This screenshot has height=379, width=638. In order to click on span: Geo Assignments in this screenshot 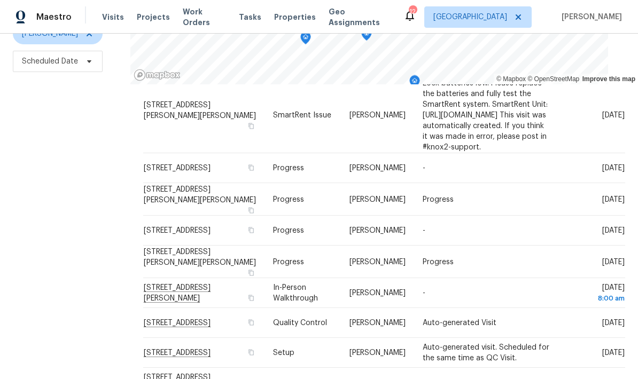, I will do `click(359, 17)`.